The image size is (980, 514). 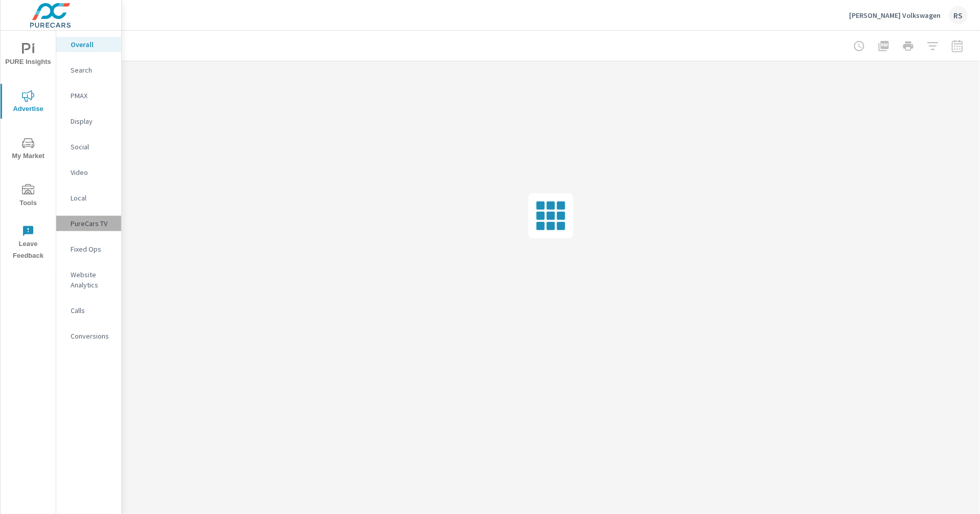 What do you see at coordinates (89, 336) in the screenshot?
I see `div: Conversions` at bounding box center [89, 336].